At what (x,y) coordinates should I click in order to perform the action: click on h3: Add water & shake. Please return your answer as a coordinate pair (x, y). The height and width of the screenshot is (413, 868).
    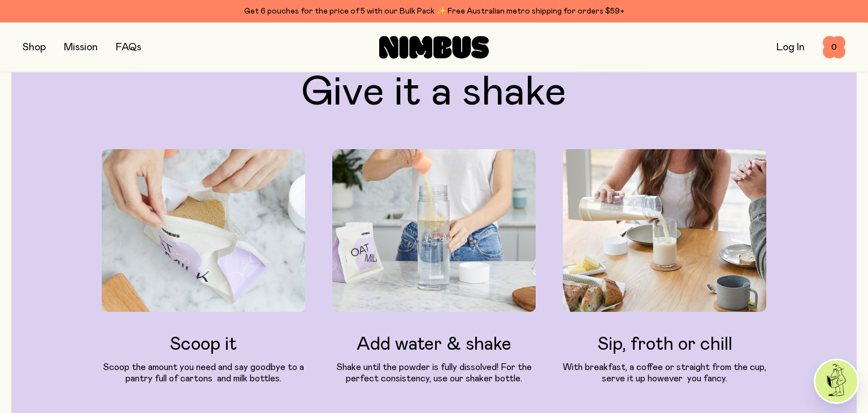
    Looking at the image, I should click on (434, 345).